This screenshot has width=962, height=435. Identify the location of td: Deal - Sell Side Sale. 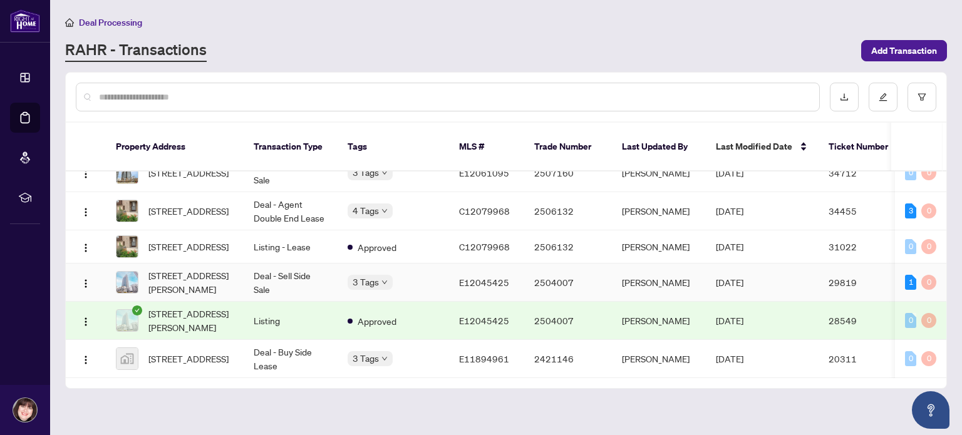
(291, 282).